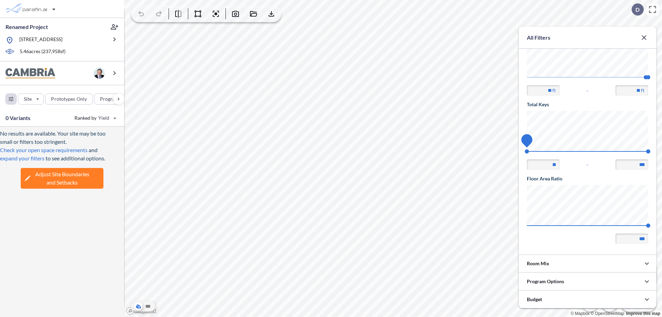  What do you see at coordinates (538, 263) in the screenshot?
I see `p: Room Mix` at bounding box center [538, 263].